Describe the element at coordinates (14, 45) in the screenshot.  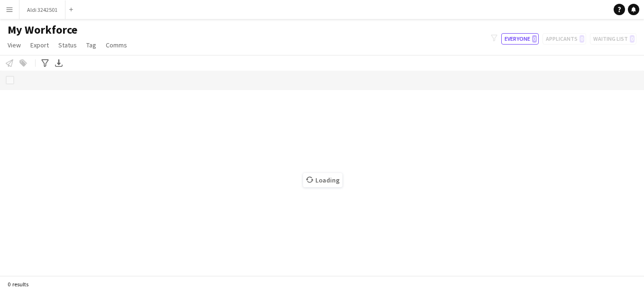
I see `span: View` at that location.